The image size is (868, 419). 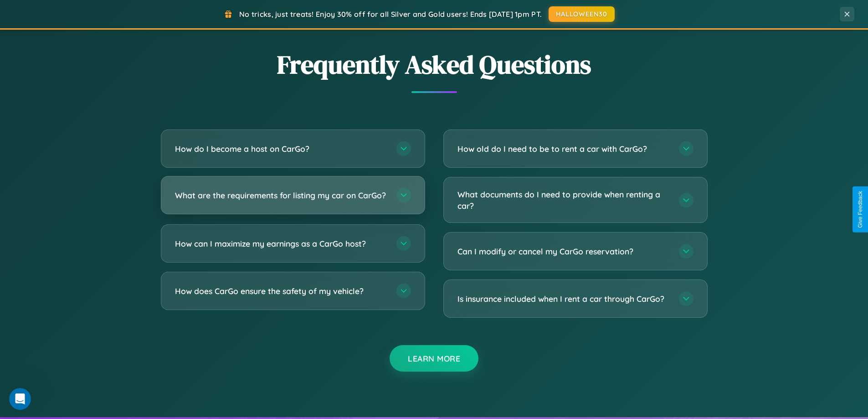 What do you see at coordinates (281, 149) in the screenshot?
I see `h3: How do I become a host on CarGo?` at bounding box center [281, 149].